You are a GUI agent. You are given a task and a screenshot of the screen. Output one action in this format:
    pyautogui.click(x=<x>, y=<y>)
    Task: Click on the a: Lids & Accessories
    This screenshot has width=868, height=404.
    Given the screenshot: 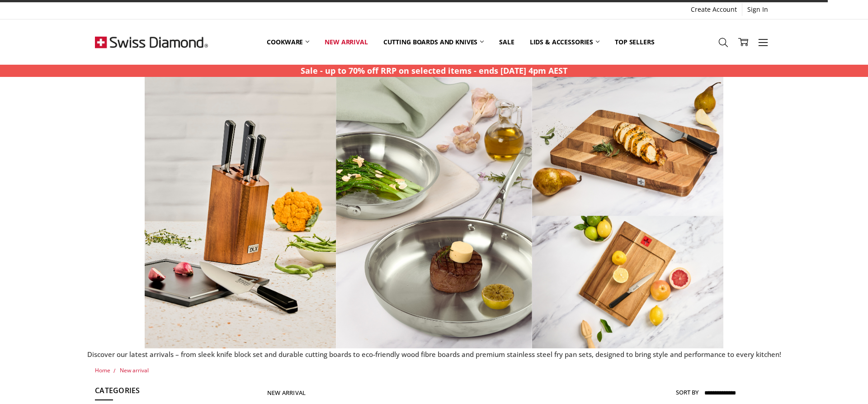 What is the action you would take?
    pyautogui.click(x=565, y=42)
    